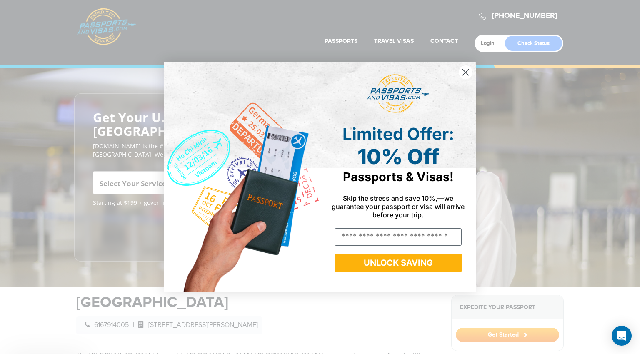  Describe the element at coordinates (398, 157) in the screenshot. I see `span: 10% Off` at that location.